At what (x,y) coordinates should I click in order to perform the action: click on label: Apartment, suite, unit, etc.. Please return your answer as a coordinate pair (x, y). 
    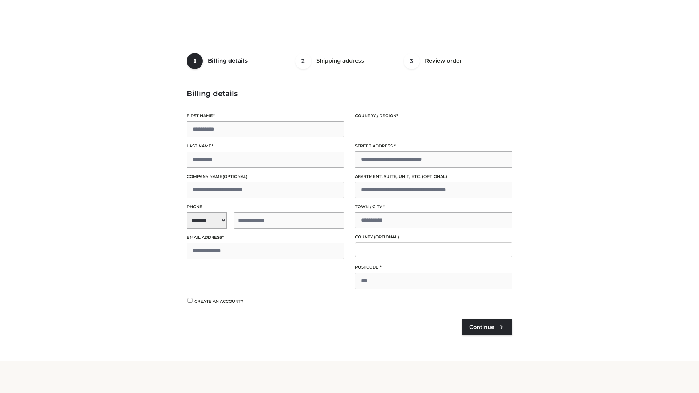
    Looking at the image, I should click on (434, 177).